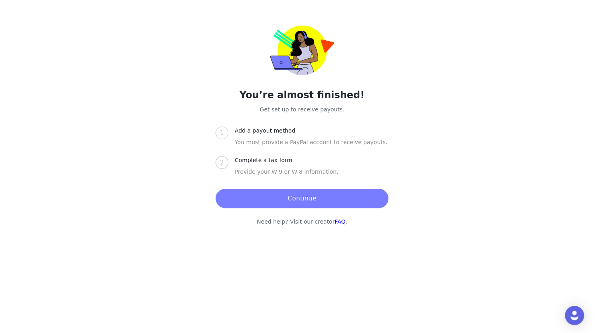  What do you see at coordinates (222, 162) in the screenshot?
I see `span: 2` at bounding box center [222, 162].